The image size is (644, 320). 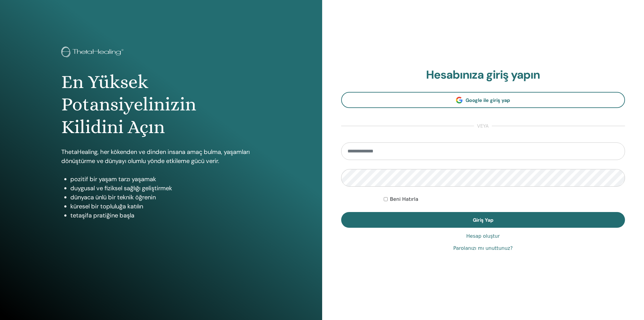 I want to click on li: pozitif bir yaşam tarzı yaşamak, so click(x=166, y=179).